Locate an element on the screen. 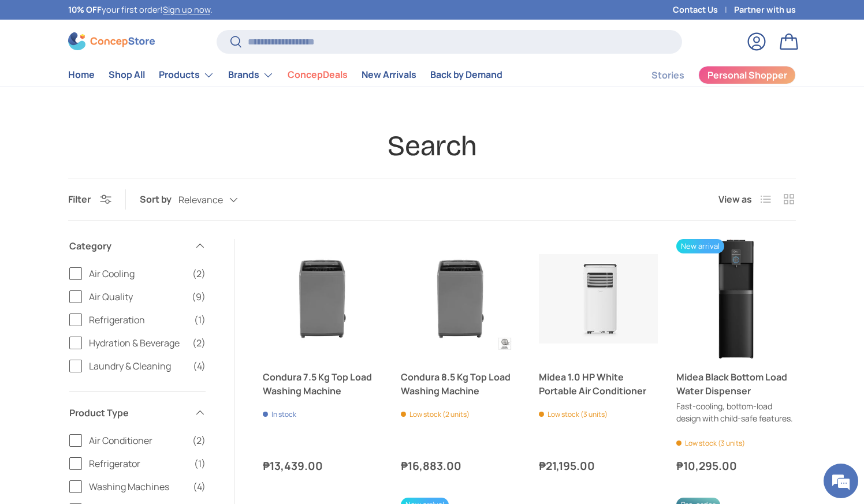  span: Category is located at coordinates (128, 246).